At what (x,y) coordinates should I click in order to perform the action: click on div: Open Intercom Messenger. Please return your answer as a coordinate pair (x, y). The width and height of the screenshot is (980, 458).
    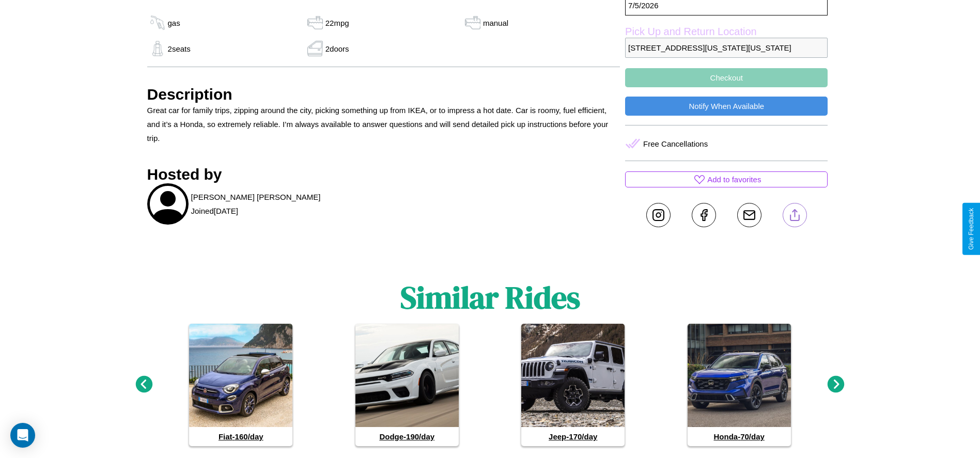
    Looking at the image, I should click on (22, 436).